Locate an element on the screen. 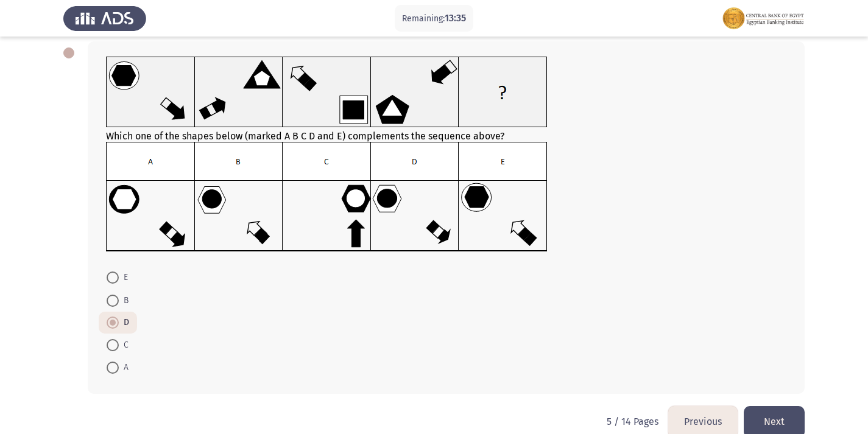 This screenshot has height=434, width=868. span: B is located at coordinates (124, 301).